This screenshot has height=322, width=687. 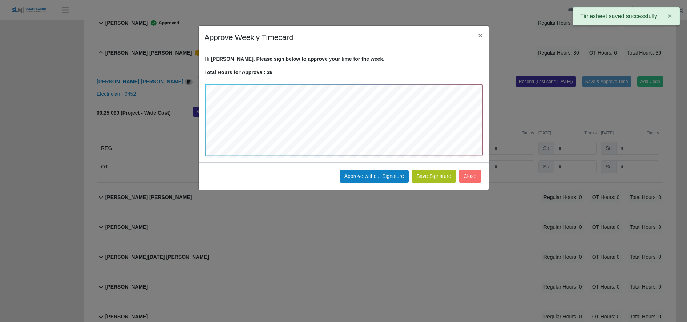 I want to click on button: Approve without Signature, so click(x=374, y=176).